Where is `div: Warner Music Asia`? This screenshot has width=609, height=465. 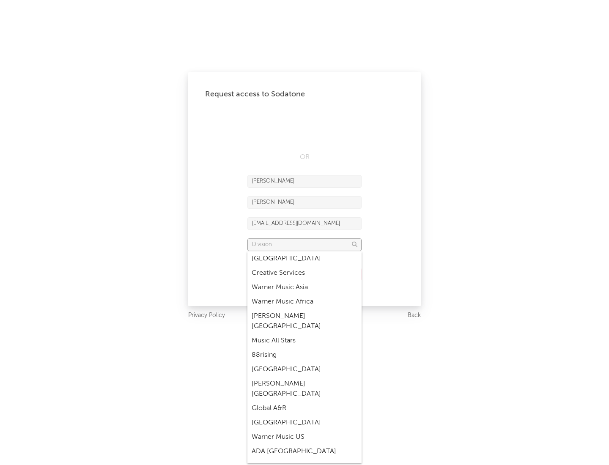 div: Warner Music Asia is located at coordinates (304, 287).